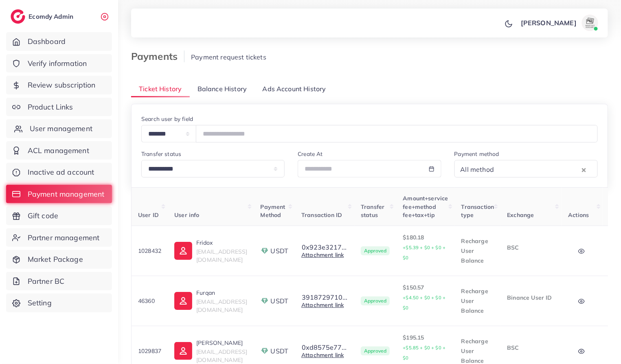  I want to click on span: Gift code, so click(43, 216).